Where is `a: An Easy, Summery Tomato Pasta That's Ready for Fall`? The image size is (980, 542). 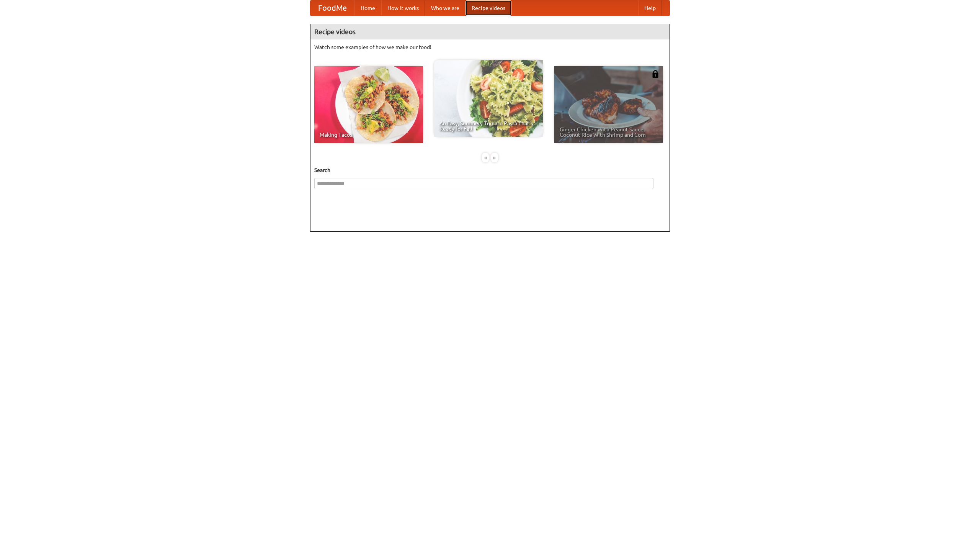
a: An Easy, Summery Tomato Pasta That's Ready for Fall is located at coordinates (488, 98).